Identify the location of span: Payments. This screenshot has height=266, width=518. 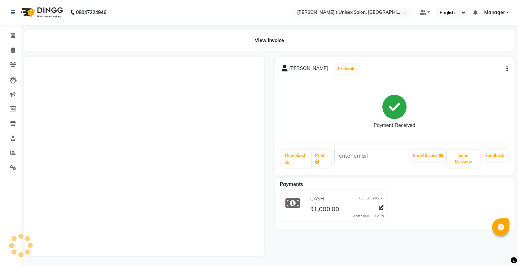
(291, 184).